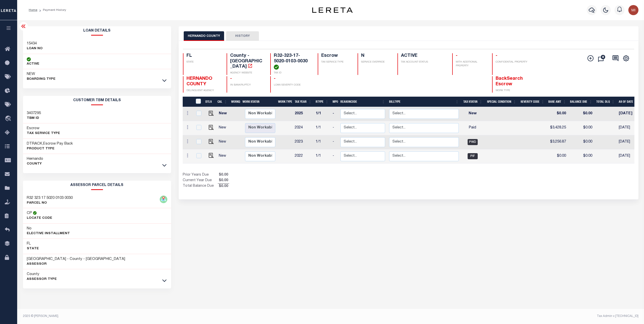 This screenshot has width=644, height=324. I want to click on p: Locate Code, so click(39, 218).